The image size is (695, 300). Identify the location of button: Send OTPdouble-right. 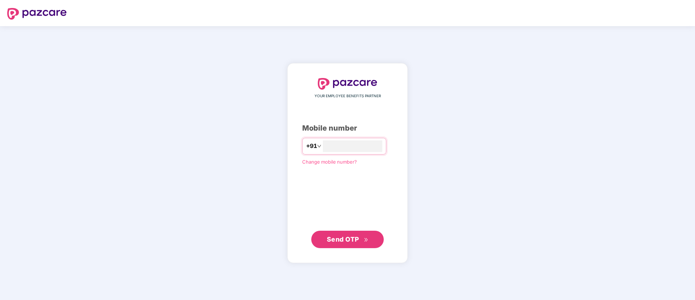
(348, 239).